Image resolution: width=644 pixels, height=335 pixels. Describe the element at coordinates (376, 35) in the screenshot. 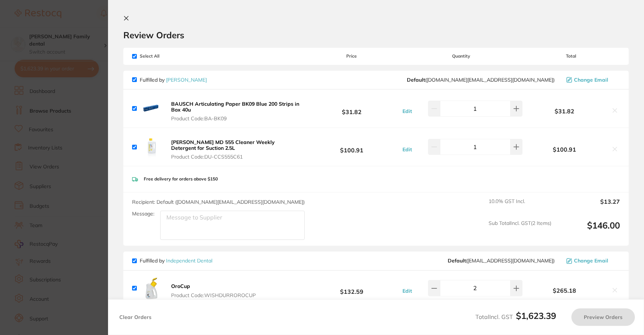

I see `h2: Review Orders` at that location.